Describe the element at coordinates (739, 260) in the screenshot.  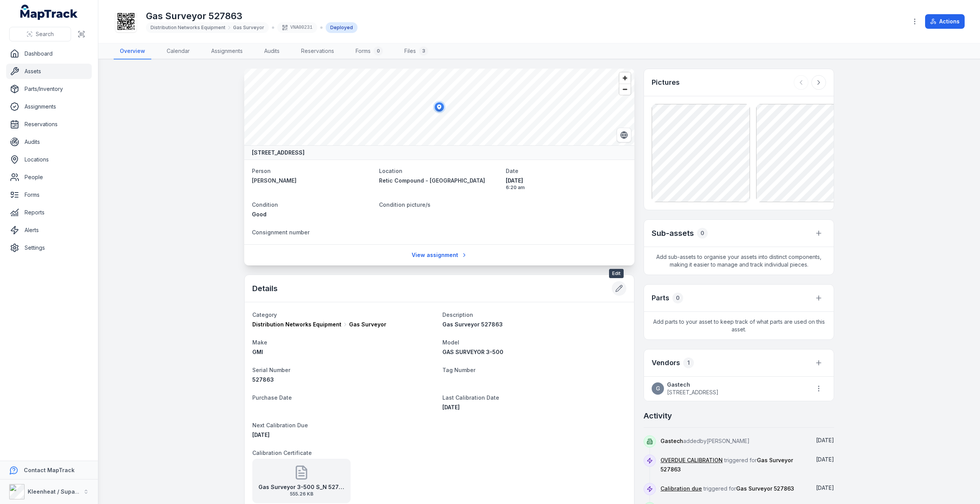
I see `span: Add sub-assets to organise your assets into distinct components, making it easier to manage and t...` at that location.